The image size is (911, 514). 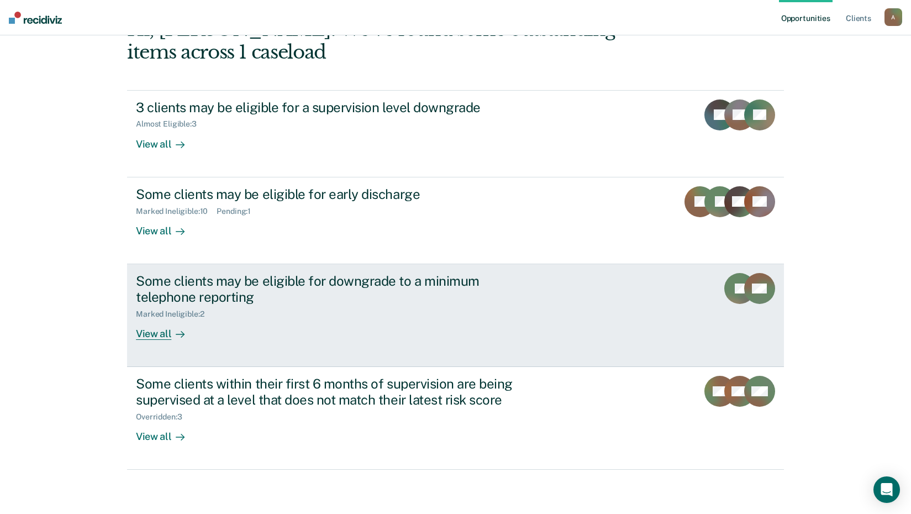 I want to click on div: Overridden : 3, so click(x=163, y=416).